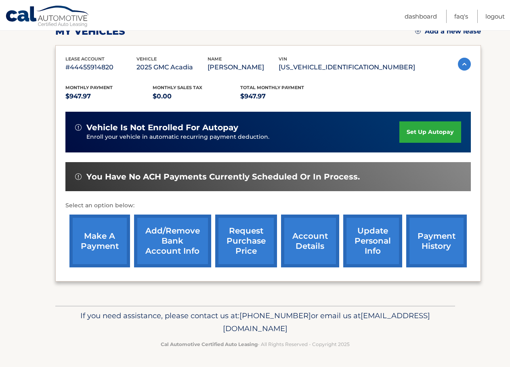  I want to click on span: You have no ACH payments currently scheduled or in process., so click(223, 177).